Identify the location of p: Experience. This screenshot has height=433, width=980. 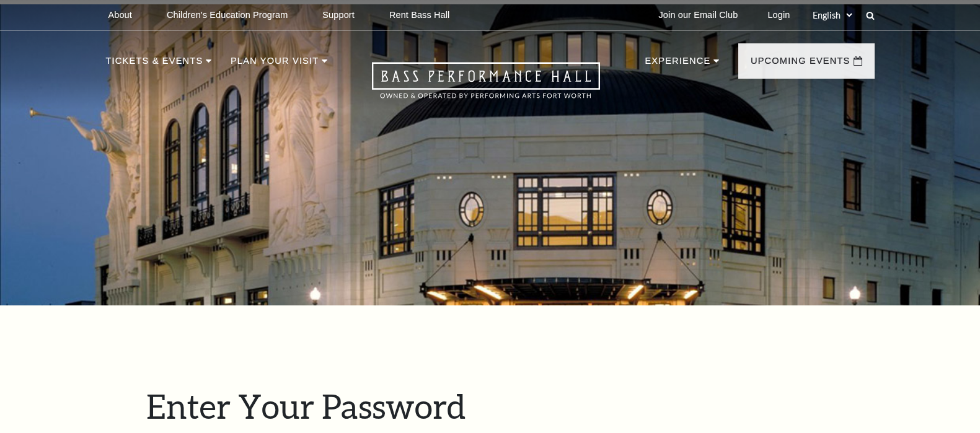
(678, 64).